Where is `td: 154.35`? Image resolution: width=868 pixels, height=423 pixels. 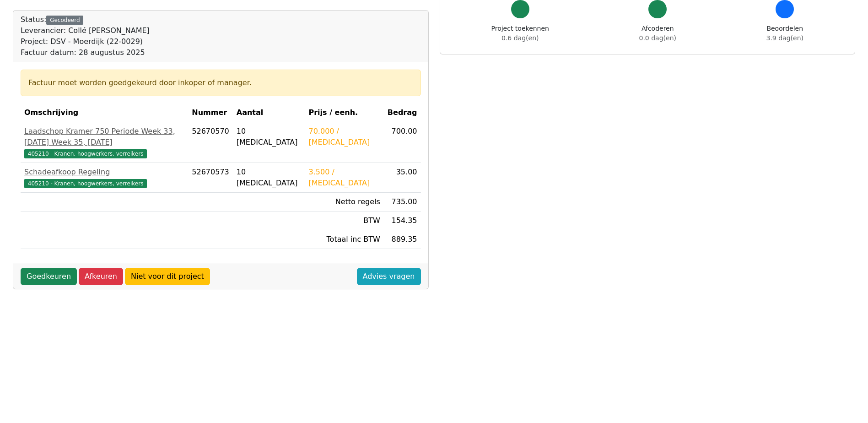
td: 154.35 is located at coordinates (402, 221).